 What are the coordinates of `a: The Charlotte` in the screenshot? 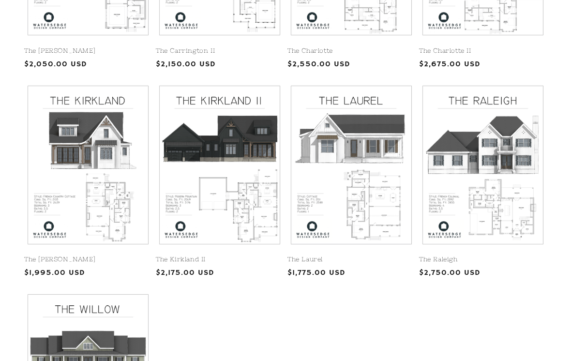 It's located at (351, 51).